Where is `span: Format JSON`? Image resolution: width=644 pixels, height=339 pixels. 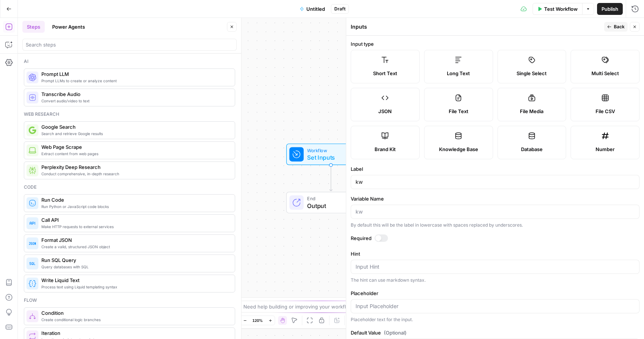 span: Format JSON is located at coordinates (135, 240).